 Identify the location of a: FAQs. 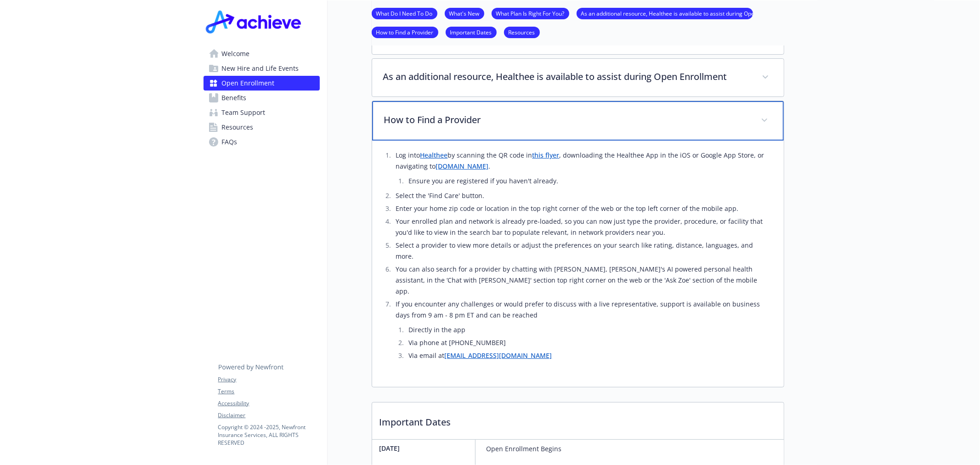
(261, 142).